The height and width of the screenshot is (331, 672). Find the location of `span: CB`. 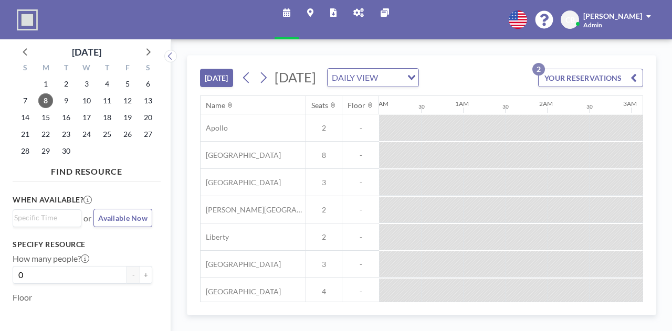

span: CB is located at coordinates (570, 20).